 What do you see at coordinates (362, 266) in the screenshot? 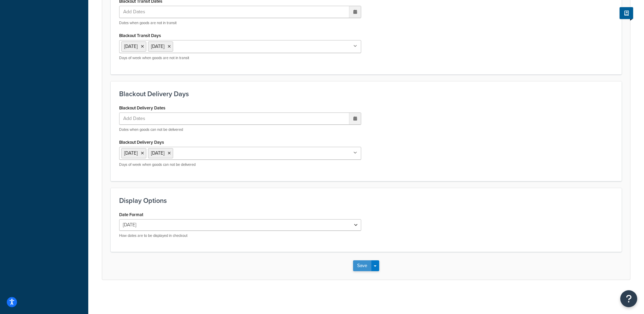
I see `button: Save` at bounding box center [362, 266].